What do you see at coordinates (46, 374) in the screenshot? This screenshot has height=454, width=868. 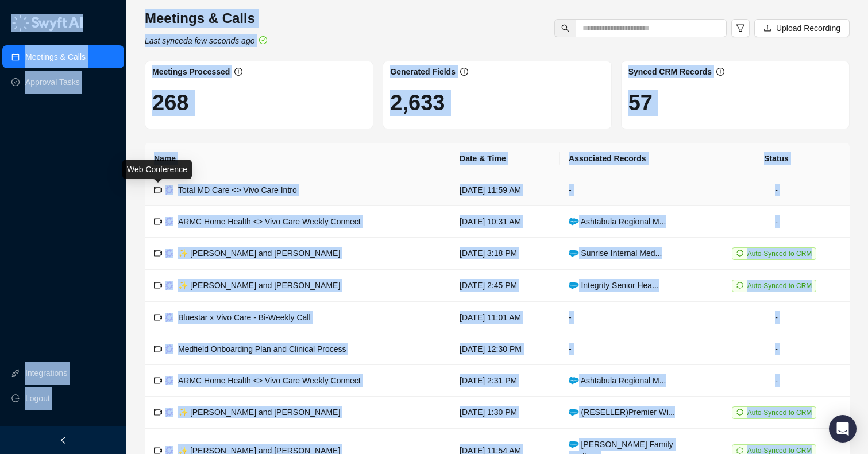 I see `a: Integrations` at bounding box center [46, 374].